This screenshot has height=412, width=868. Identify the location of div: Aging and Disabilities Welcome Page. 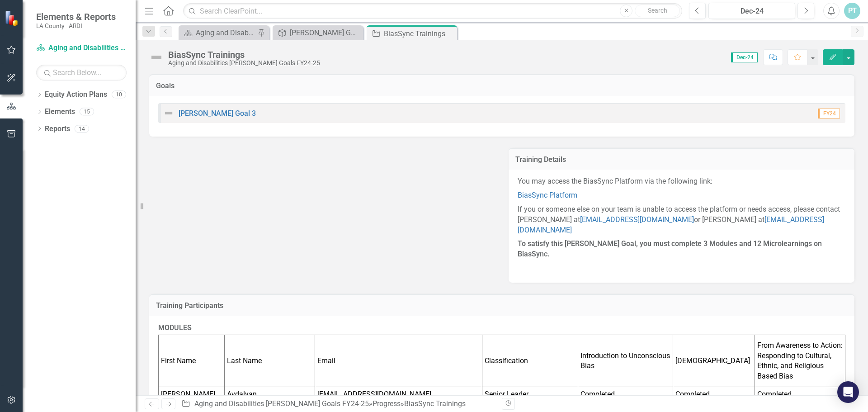
(226, 32).